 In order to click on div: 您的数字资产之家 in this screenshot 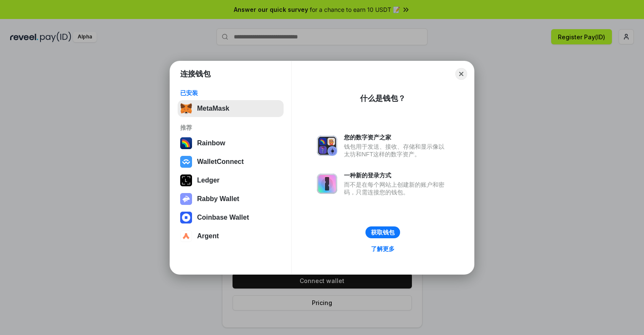, I will do `click(396, 137)`.